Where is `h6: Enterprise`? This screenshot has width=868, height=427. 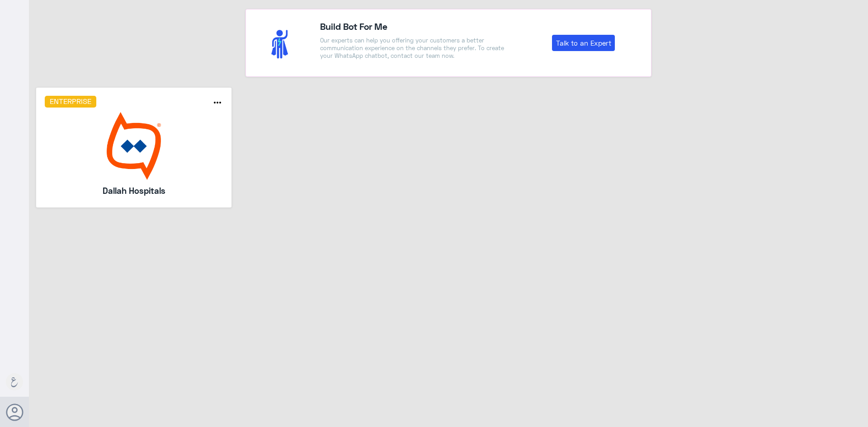 h6: Enterprise is located at coordinates (70, 102).